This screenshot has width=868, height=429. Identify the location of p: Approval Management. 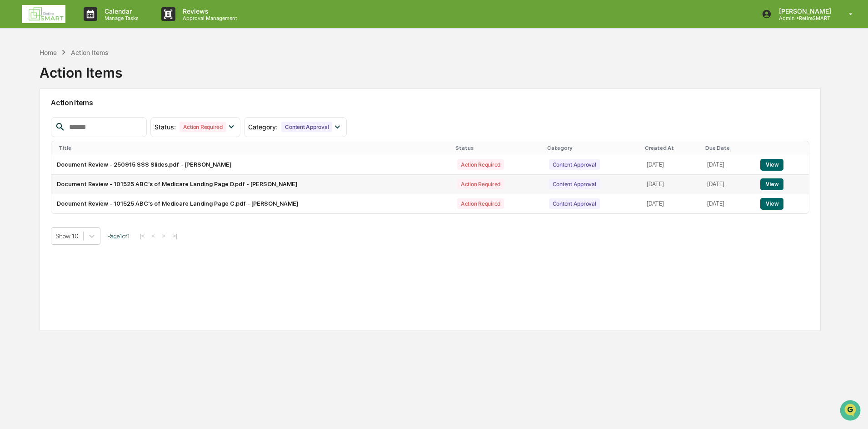
(209, 18).